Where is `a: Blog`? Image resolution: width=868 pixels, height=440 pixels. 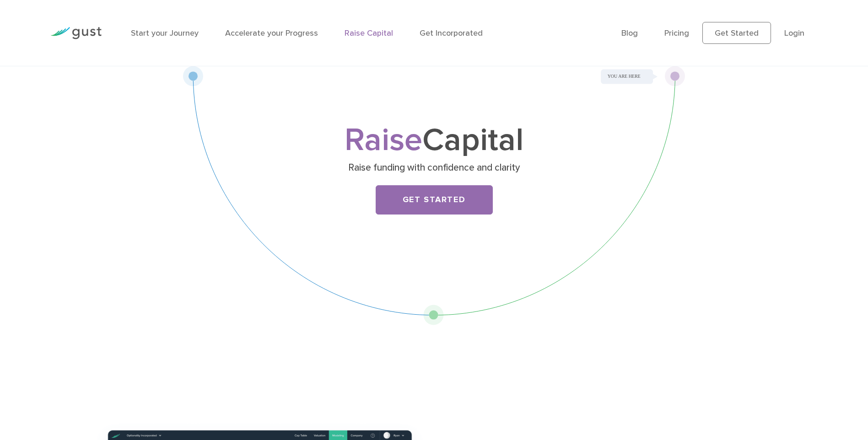 a: Blog is located at coordinates (630, 33).